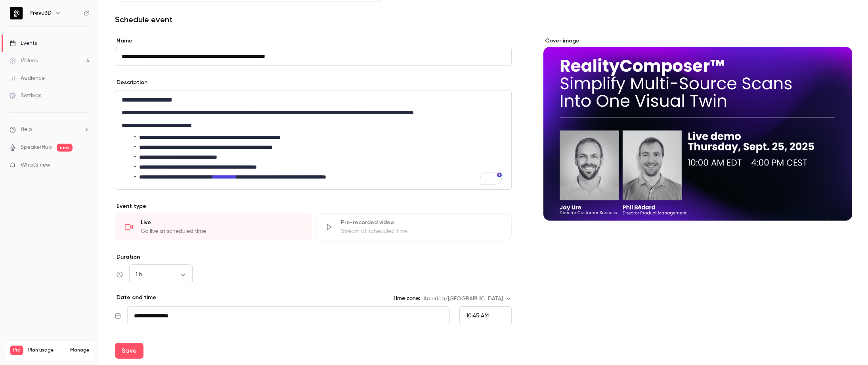 The height and width of the screenshot is (365, 868). Describe the element at coordinates (24, 61) in the screenshot. I see `div: Videos` at that location.